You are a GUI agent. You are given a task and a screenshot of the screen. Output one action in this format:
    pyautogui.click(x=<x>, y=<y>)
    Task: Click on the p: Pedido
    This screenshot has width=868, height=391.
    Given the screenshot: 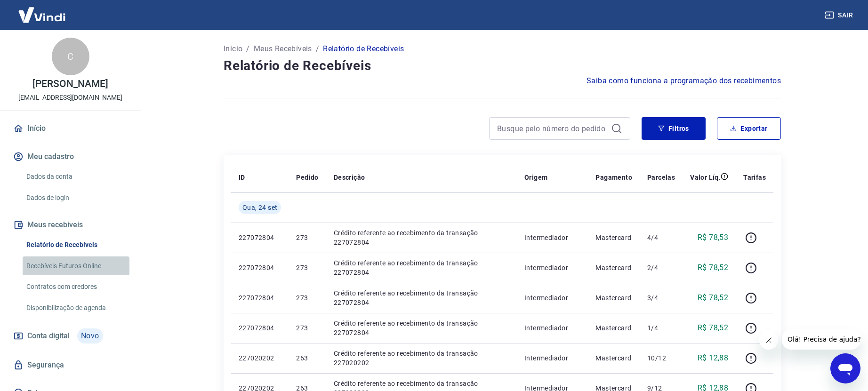 What is the action you would take?
    pyautogui.click(x=307, y=178)
    